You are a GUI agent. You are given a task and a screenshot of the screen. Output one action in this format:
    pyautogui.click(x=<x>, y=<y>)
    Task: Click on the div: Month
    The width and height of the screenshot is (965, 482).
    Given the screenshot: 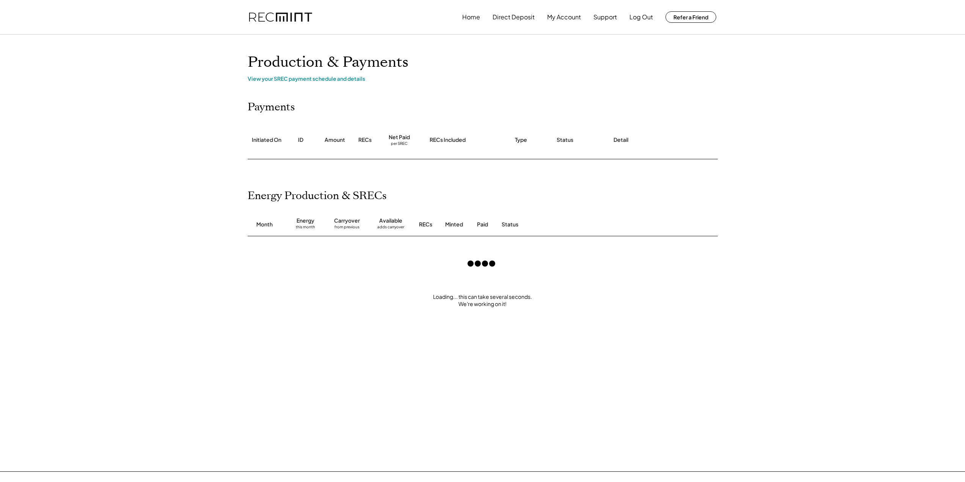 What is the action you would take?
    pyautogui.click(x=264, y=225)
    